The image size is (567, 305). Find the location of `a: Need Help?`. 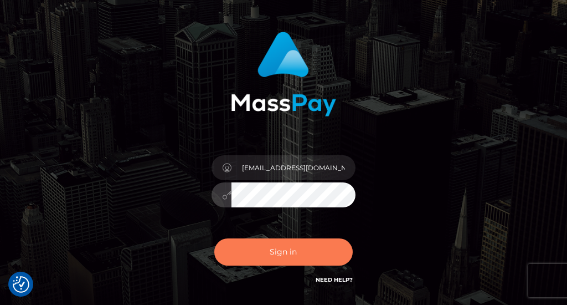

a: Need Help? is located at coordinates (334, 279).